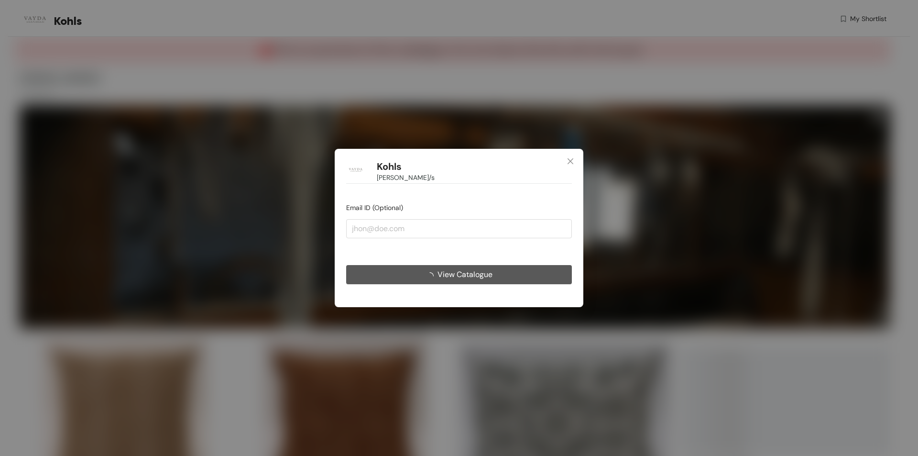  What do you see at coordinates (389, 166) in the screenshot?
I see `h1: Kohls` at bounding box center [389, 166].